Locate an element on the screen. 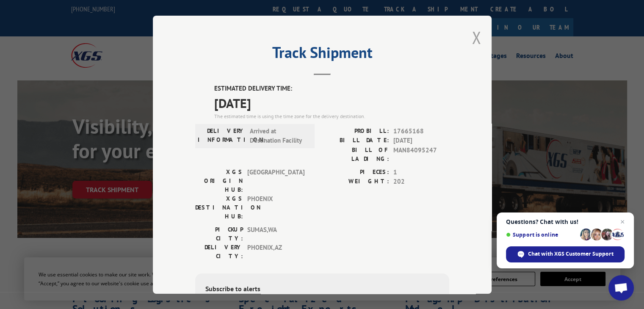 This screenshot has height=309, width=644. label: BILL OF LADING: is located at coordinates (356, 154).